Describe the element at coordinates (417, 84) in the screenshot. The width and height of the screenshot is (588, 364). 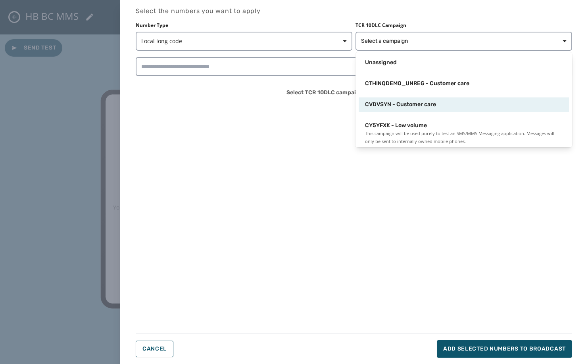
I see `span: CTHINQDEMO_UNREG - Customer care` at that location.